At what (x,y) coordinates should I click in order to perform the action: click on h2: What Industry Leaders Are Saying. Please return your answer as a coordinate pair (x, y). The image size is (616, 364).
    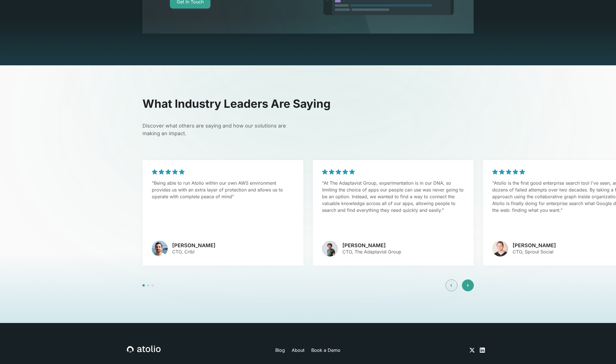
    Looking at the image, I should click on (308, 104).